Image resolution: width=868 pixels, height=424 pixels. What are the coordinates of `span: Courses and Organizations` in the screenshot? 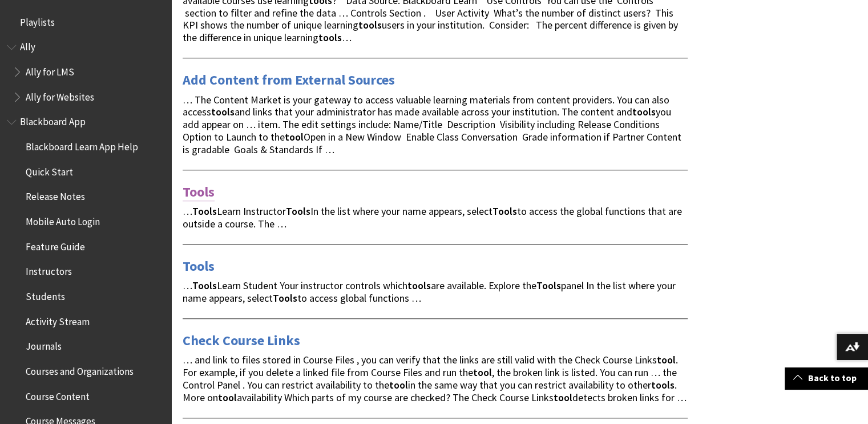 It's located at (80, 369).